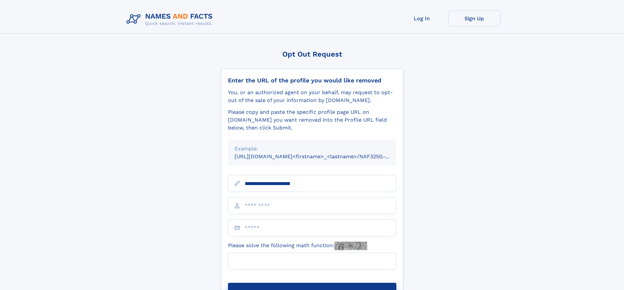  Describe the element at coordinates (474, 18) in the screenshot. I see `a: Sign Up` at that location.